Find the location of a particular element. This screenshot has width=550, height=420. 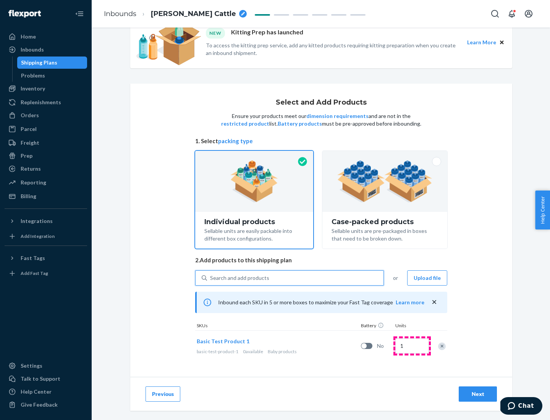

div: Units is located at coordinates (411, 326).